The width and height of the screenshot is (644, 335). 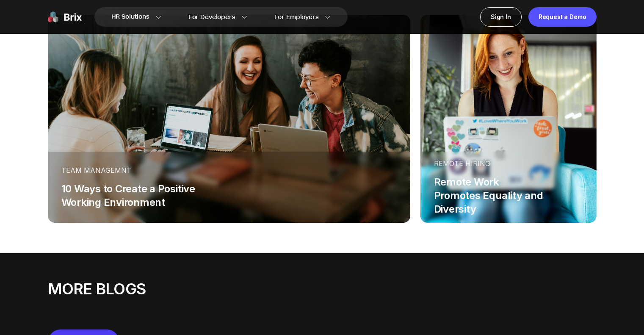 What do you see at coordinates (131, 17) in the screenshot?
I see `span: HR Solutions` at bounding box center [131, 17].